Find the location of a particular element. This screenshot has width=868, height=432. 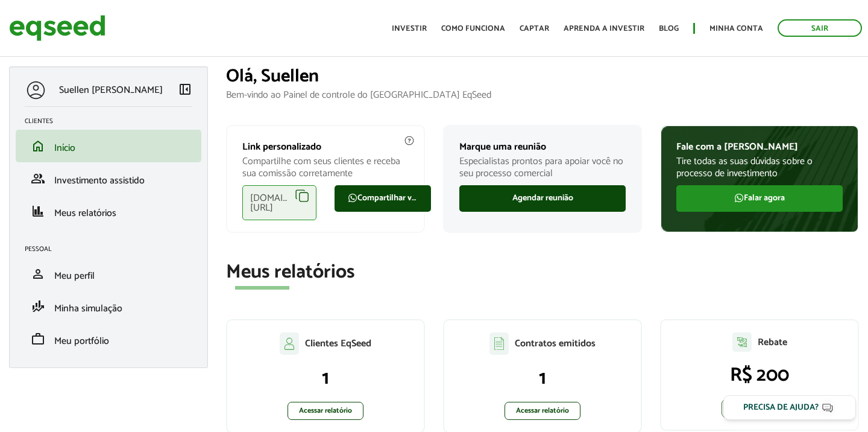

span: finance is located at coordinates (38, 211).